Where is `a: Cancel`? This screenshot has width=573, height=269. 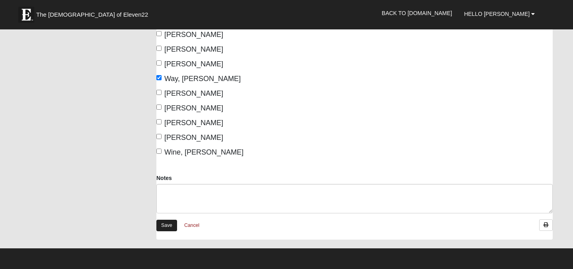 a: Cancel is located at coordinates (192, 225).